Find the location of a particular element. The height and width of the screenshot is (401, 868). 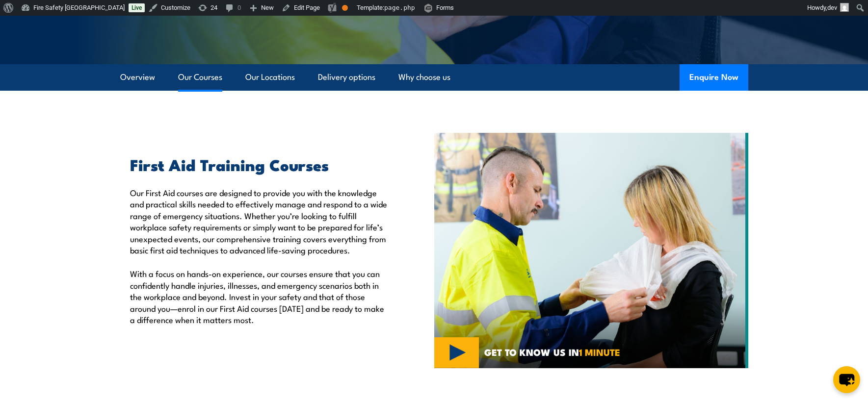

span: GET TO KNOW US IN is located at coordinates (552, 352).